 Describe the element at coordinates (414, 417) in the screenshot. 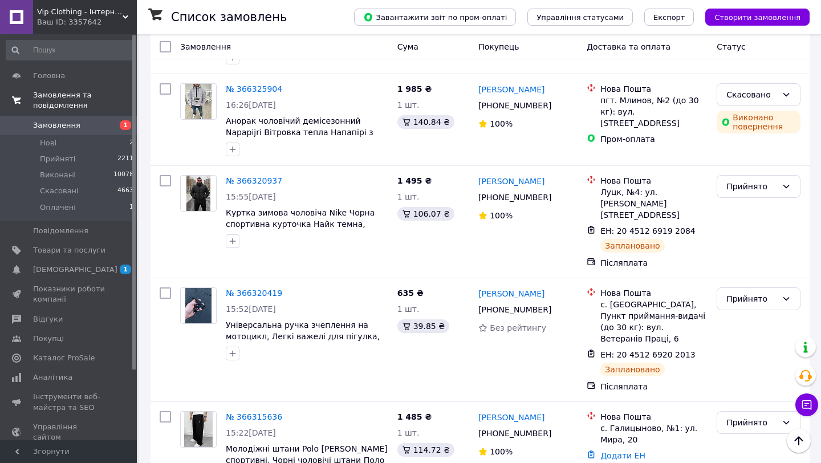

I see `span: 1 485 ₴` at that location.